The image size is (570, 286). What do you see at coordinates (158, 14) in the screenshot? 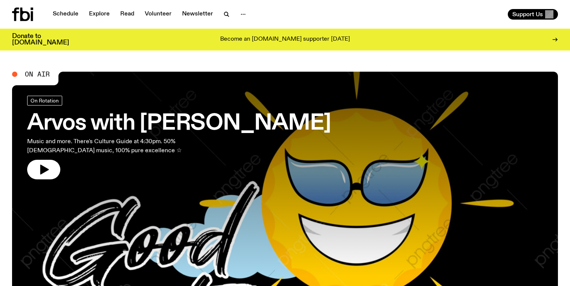
I see `a: Volunteer` at bounding box center [158, 14].